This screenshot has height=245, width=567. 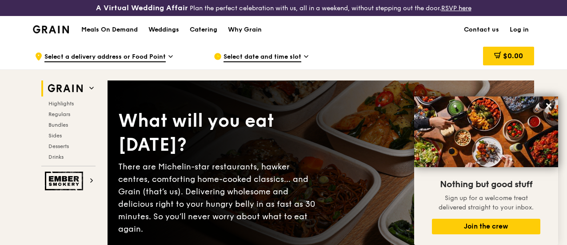 What do you see at coordinates (142, 8) in the screenshot?
I see `h3: A Virtual Wedding Affair` at bounding box center [142, 8].